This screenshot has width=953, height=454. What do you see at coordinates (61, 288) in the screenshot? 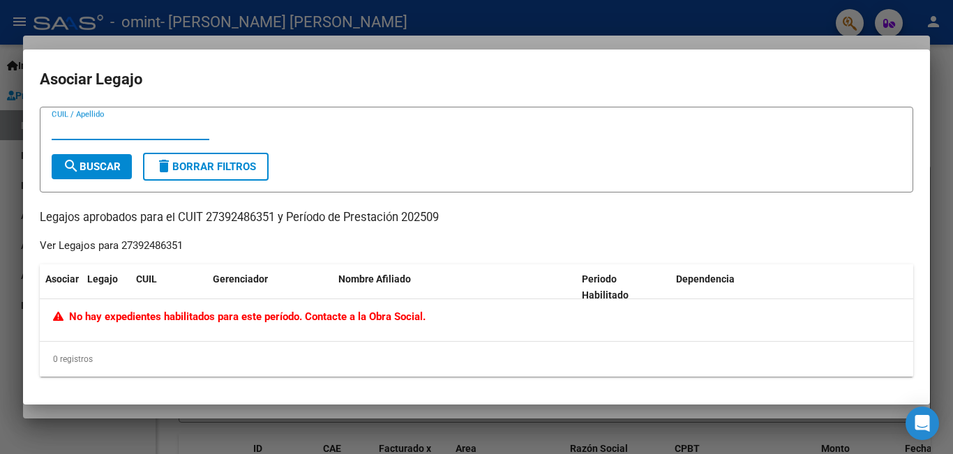
I see `datatable-header-cell: Asociar` at bounding box center [61, 288].